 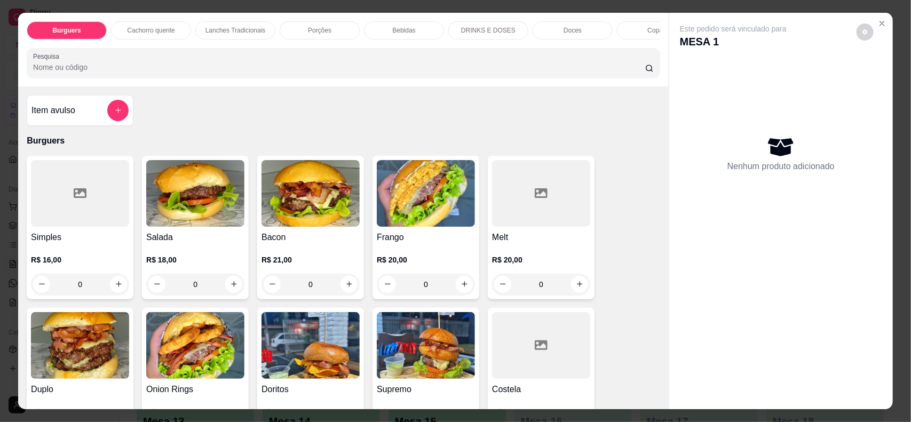 What do you see at coordinates (320, 30) in the screenshot?
I see `p: Porções` at bounding box center [320, 30].